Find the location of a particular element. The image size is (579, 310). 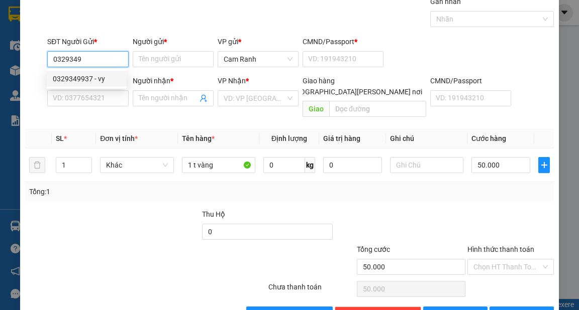

span: Tên hàng is located at coordinates (198, 139).